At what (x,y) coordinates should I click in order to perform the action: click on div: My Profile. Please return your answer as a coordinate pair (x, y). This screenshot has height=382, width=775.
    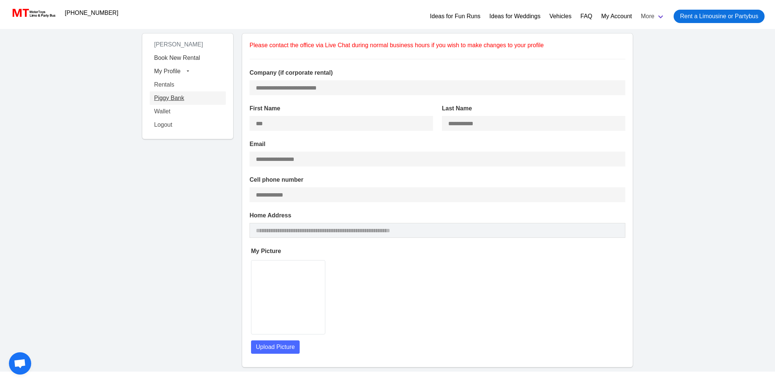
    Looking at the image, I should click on (188, 71).